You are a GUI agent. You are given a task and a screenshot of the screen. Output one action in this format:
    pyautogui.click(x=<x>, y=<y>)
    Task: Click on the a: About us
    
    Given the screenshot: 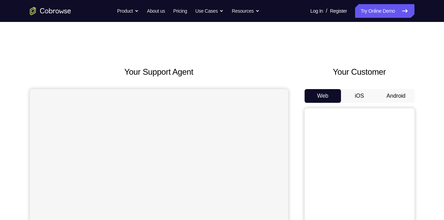 What is the action you would take?
    pyautogui.click(x=156, y=11)
    